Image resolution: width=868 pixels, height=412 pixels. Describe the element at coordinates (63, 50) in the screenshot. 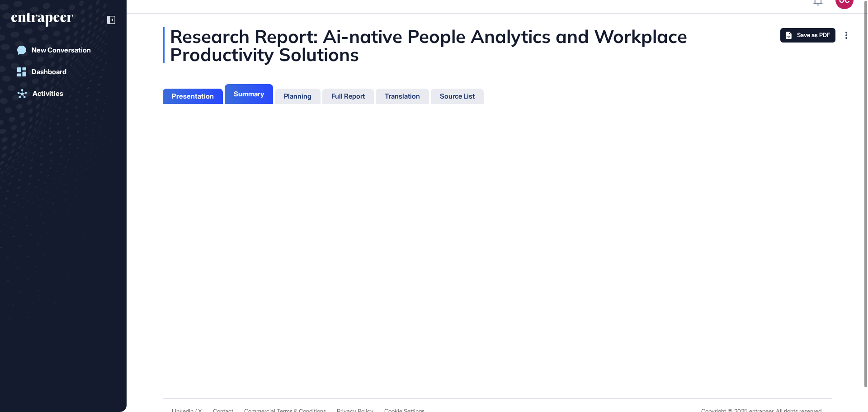

I see `a: New Conversation` at that location.